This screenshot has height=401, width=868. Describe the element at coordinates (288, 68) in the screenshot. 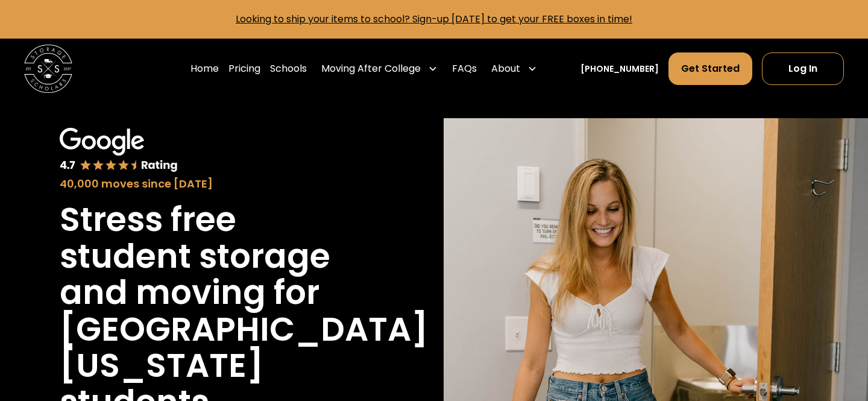

I see `a: Schools` at that location.